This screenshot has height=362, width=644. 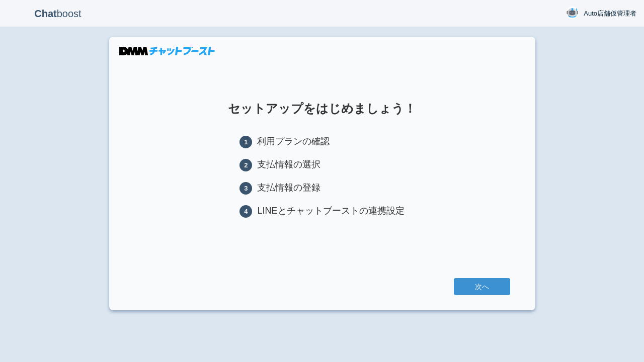 I want to click on span: 2, so click(x=245, y=165).